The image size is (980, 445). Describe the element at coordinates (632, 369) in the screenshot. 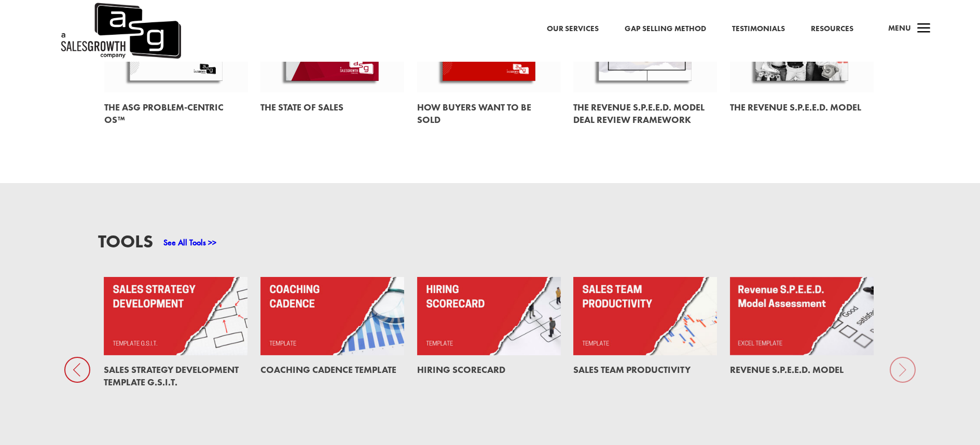

I see `a: Sales Team Productivity` at that location.